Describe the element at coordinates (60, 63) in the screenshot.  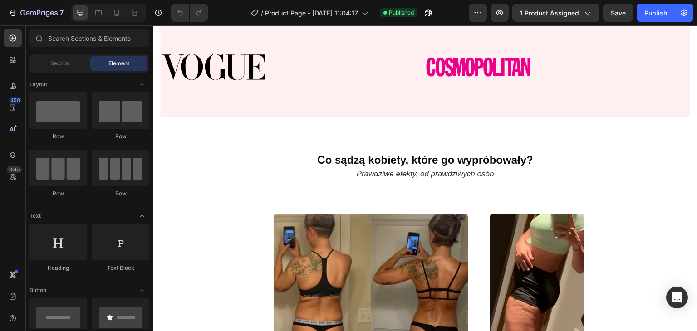
I see `span: Section` at that location.